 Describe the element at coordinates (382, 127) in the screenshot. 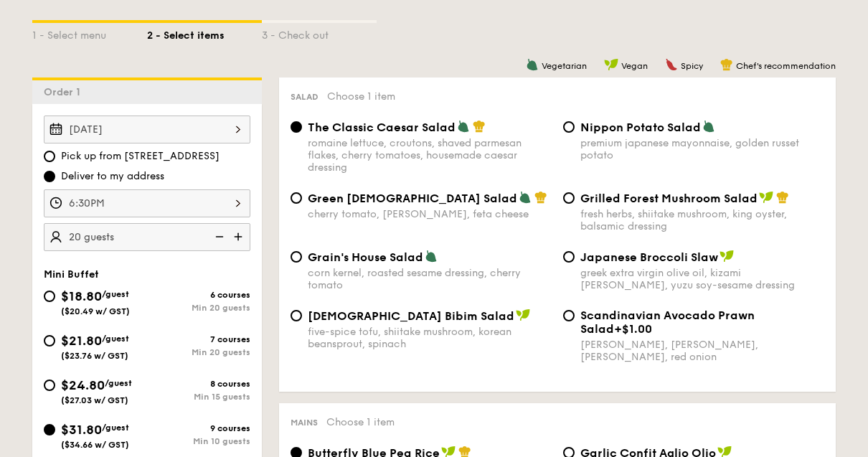

I see `span: The Classic Caesar Salad` at that location.